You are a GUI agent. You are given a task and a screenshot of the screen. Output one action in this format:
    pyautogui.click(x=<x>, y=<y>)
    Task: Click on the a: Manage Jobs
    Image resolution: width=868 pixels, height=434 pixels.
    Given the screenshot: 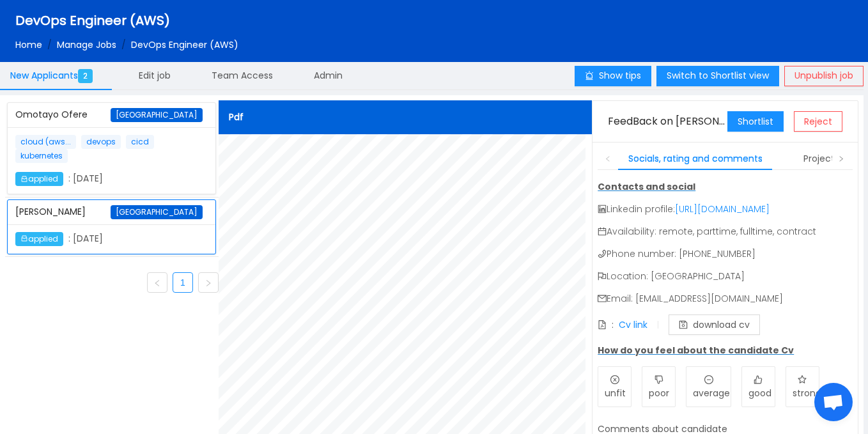 What is the action you would take?
    pyautogui.click(x=86, y=45)
    